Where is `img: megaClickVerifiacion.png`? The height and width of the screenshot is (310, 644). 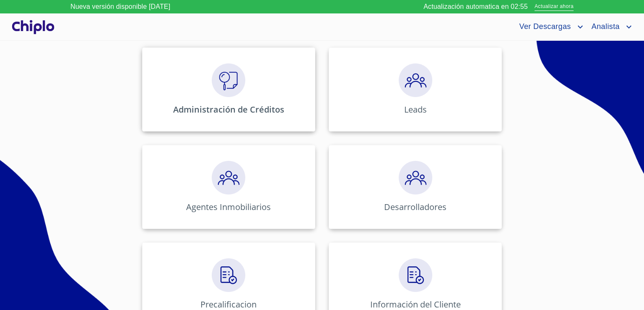 img: megaClickVerifiacion.png is located at coordinates (228, 80).